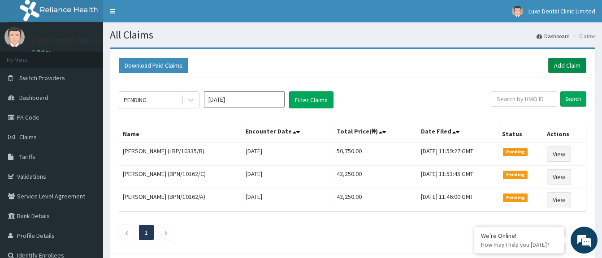 This screenshot has width=602, height=258. I want to click on a: Online, so click(42, 52).